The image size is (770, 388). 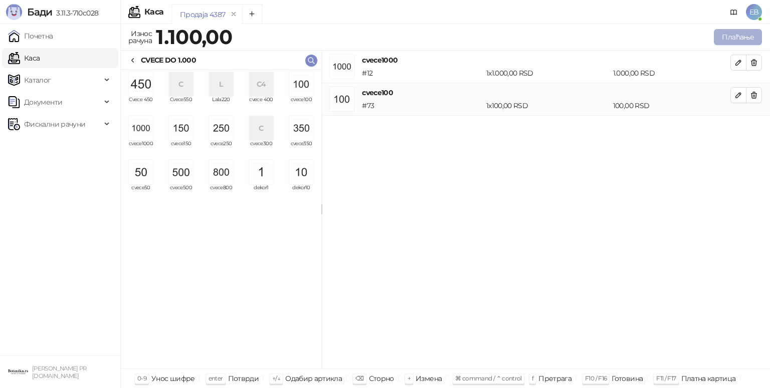 I want to click on span: cvece500, so click(x=181, y=193).